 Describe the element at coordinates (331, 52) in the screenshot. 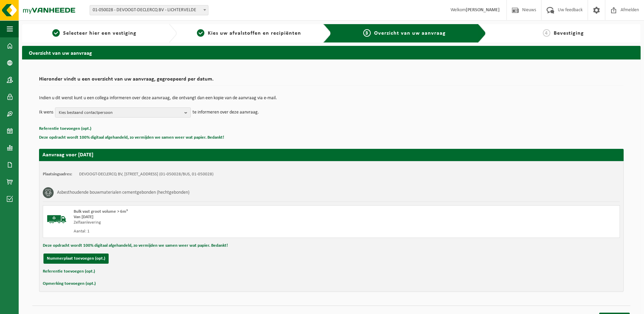

I see `h2: Overzicht van uw aanvraag` at that location.